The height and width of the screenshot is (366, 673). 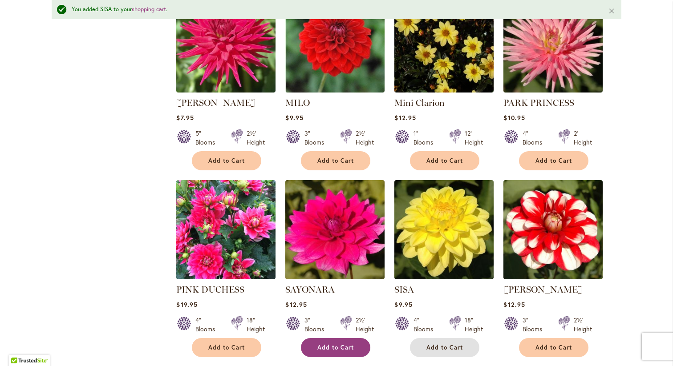 I want to click on img: SISA, so click(x=444, y=230).